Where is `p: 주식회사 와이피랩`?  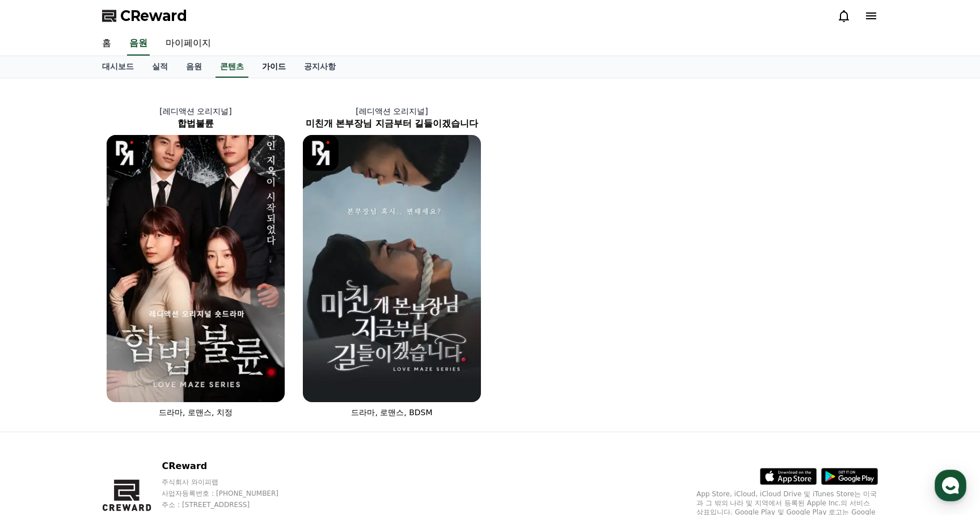
p: 주식회사 와이피랩 is located at coordinates (231, 482).